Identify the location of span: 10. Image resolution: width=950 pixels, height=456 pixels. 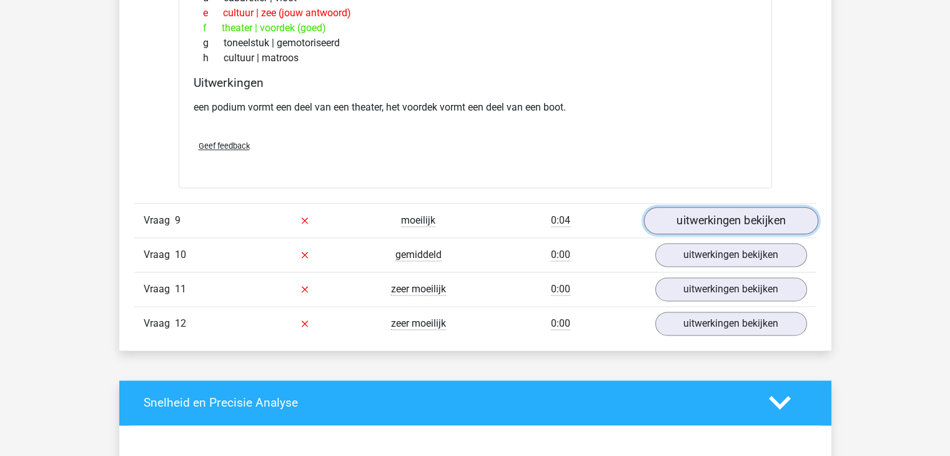
(180, 254).